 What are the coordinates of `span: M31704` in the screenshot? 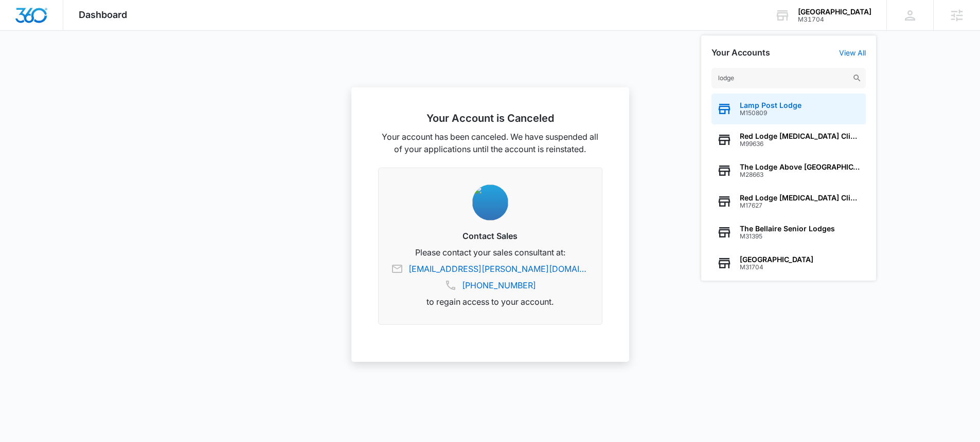 It's located at (776, 267).